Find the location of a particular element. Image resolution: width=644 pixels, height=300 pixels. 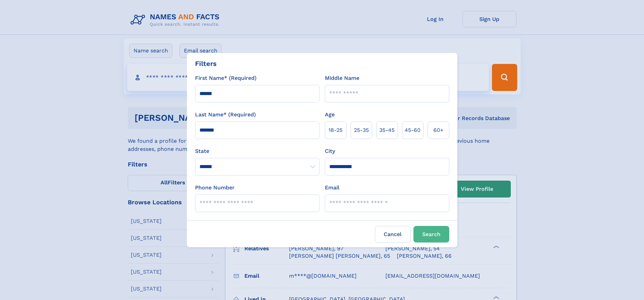

div: Filters is located at coordinates (206, 64).